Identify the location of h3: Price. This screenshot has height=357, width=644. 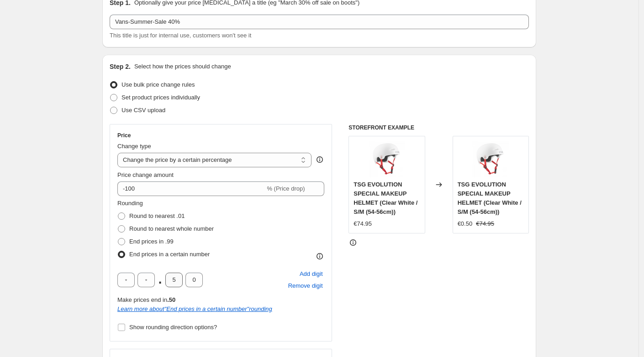
(124, 135).